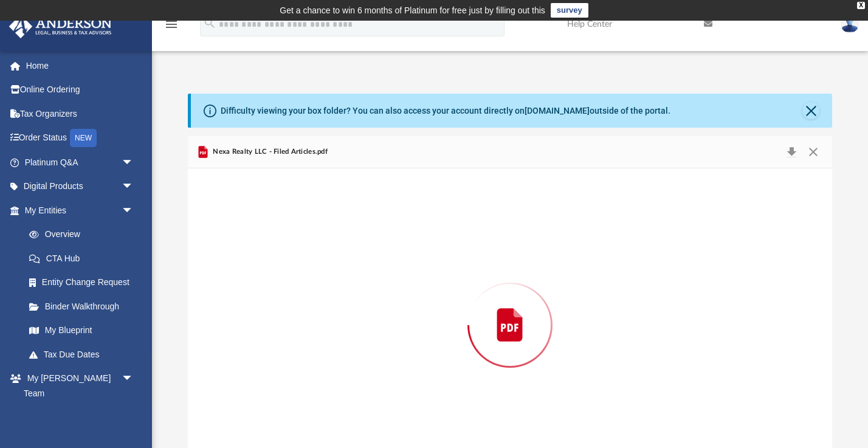 This screenshot has height=448, width=868. Describe the element at coordinates (81, 114) in the screenshot. I see `a: Tax Organizers` at that location.